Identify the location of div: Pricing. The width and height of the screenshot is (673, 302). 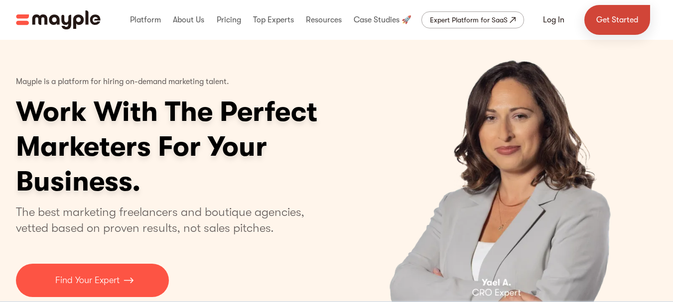
(229, 20).